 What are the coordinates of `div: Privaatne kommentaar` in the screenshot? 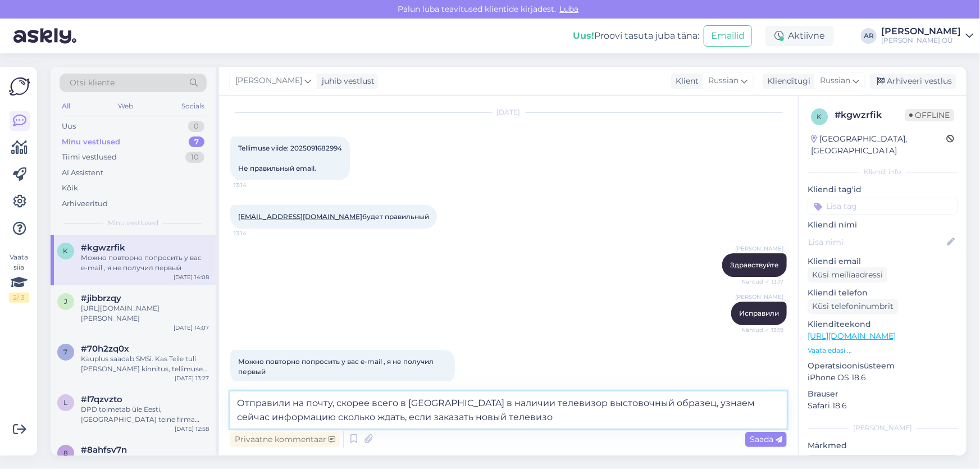 It's located at (284, 439).